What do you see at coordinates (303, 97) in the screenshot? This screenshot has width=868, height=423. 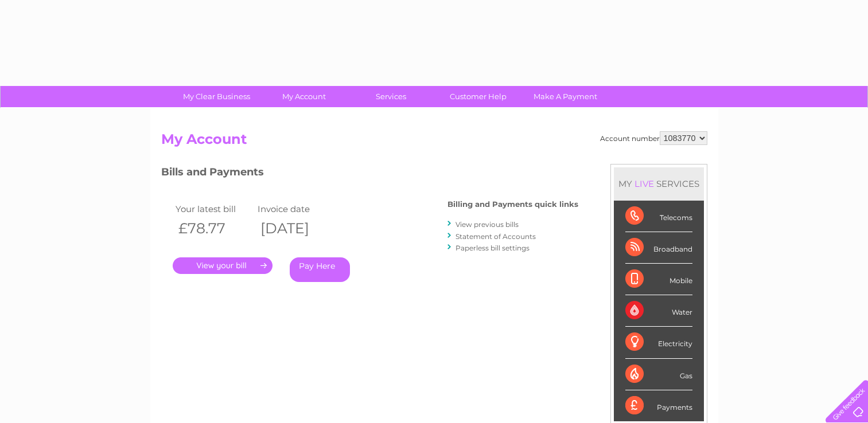 I see `a: My Account` at bounding box center [303, 97].